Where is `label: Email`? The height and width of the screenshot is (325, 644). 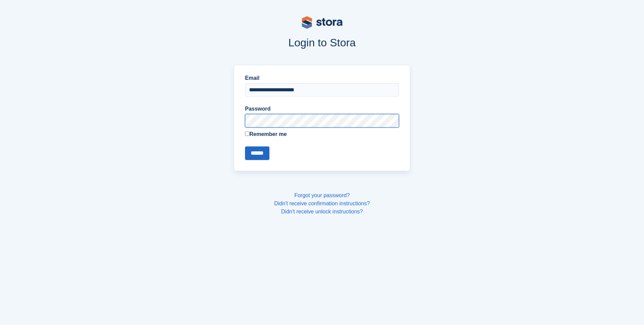
label: Email is located at coordinates (322, 78).